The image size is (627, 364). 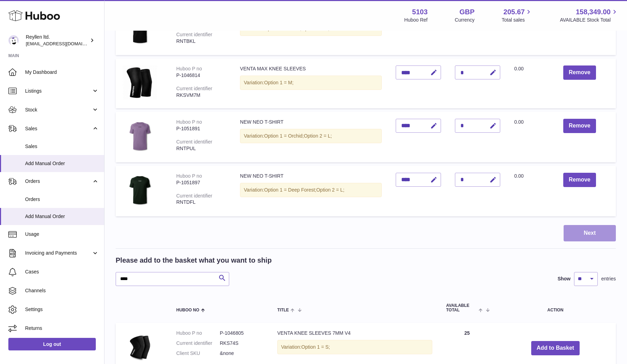 What do you see at coordinates (14, 40) in the screenshot?
I see `img: reyllen@reyllen.com` at bounding box center [14, 40].